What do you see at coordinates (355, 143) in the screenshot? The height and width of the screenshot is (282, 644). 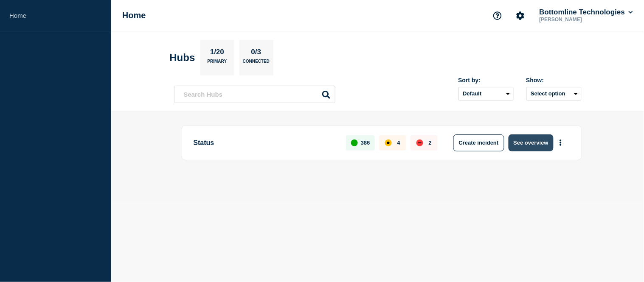 I see `div: up` at bounding box center [355, 143].